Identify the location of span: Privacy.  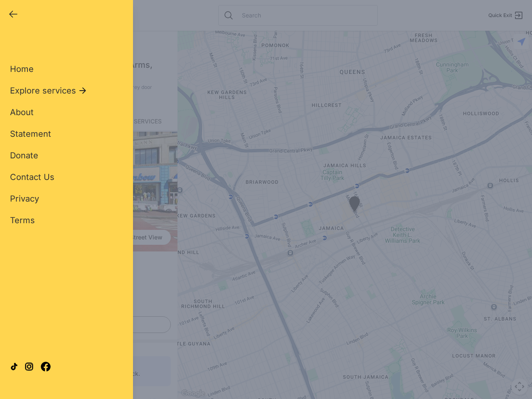
(24, 199).